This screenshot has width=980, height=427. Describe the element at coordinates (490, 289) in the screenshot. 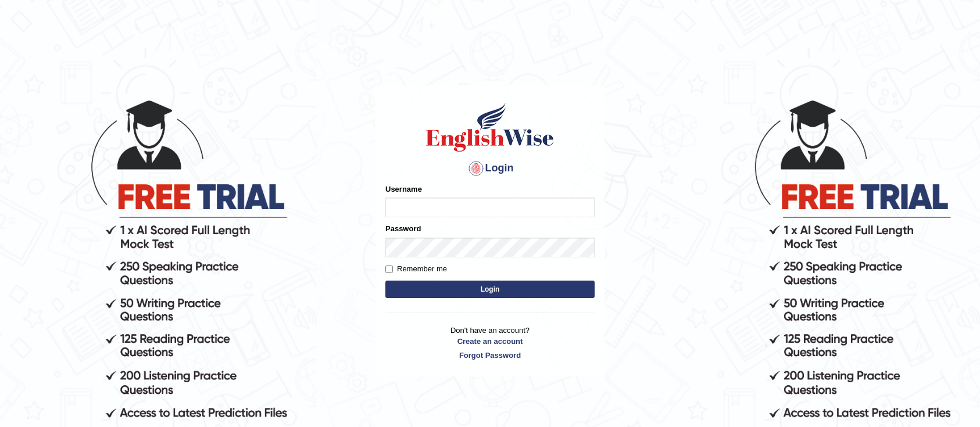

I see `button: Login` at that location.